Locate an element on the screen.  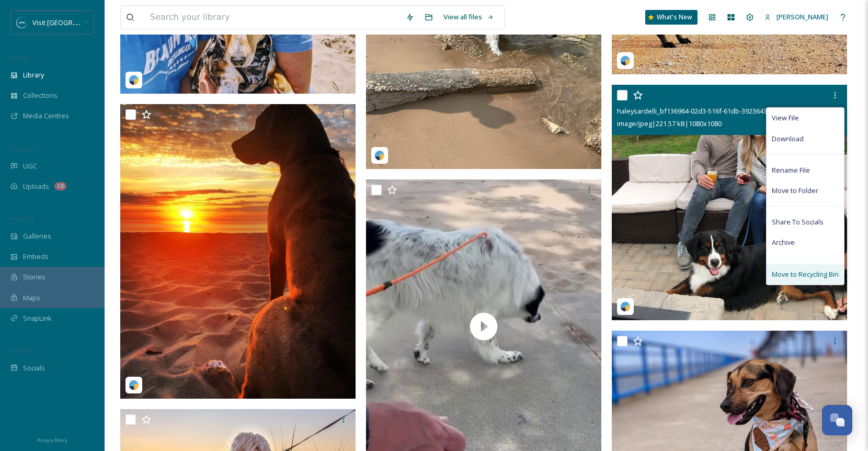
div: What's New is located at coordinates (671, 17).